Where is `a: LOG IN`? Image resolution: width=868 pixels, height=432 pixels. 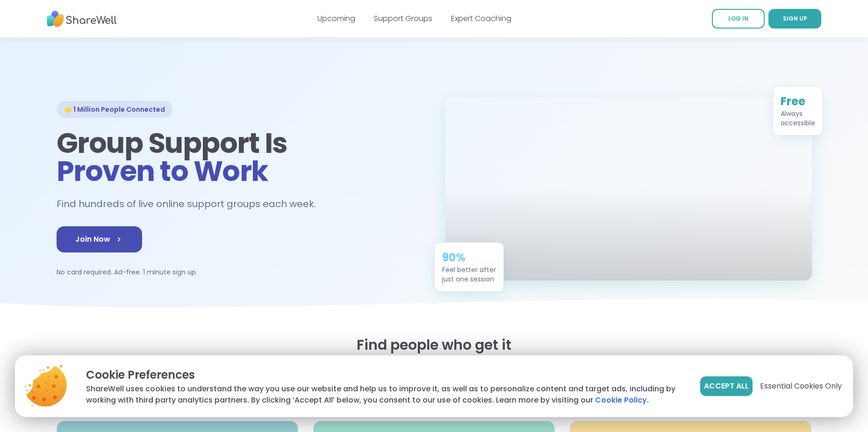 a: LOG IN is located at coordinates (738, 19).